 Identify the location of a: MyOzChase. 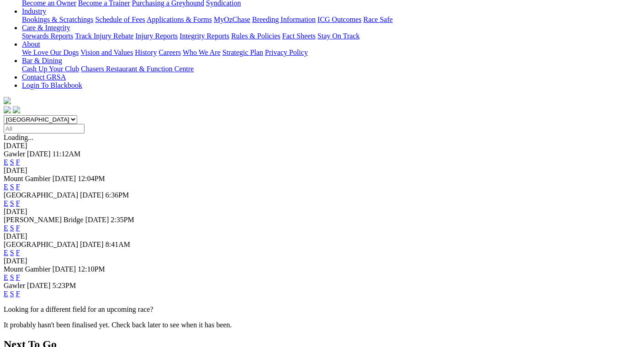
(232, 19).